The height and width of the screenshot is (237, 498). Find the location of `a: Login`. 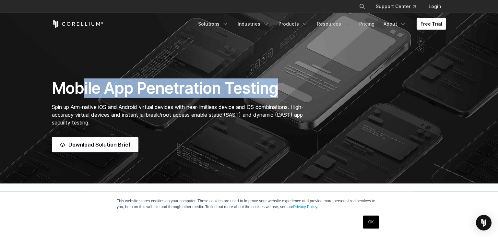

a: Login is located at coordinates (435, 6).